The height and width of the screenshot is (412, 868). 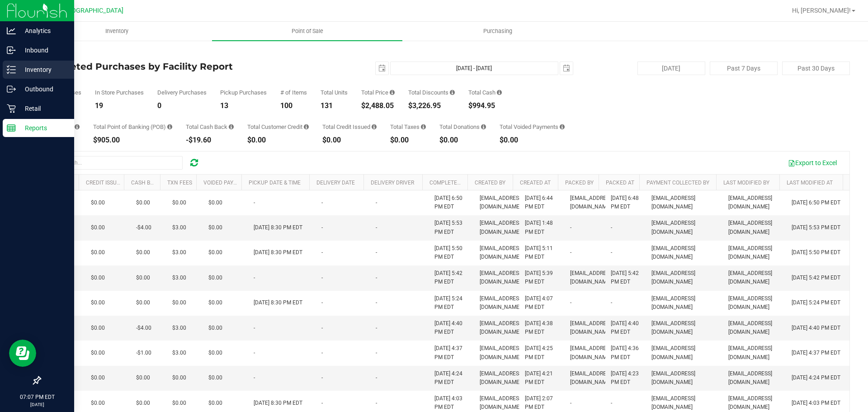 What do you see at coordinates (43, 69) in the screenshot?
I see `p: Inventory` at bounding box center [43, 69].